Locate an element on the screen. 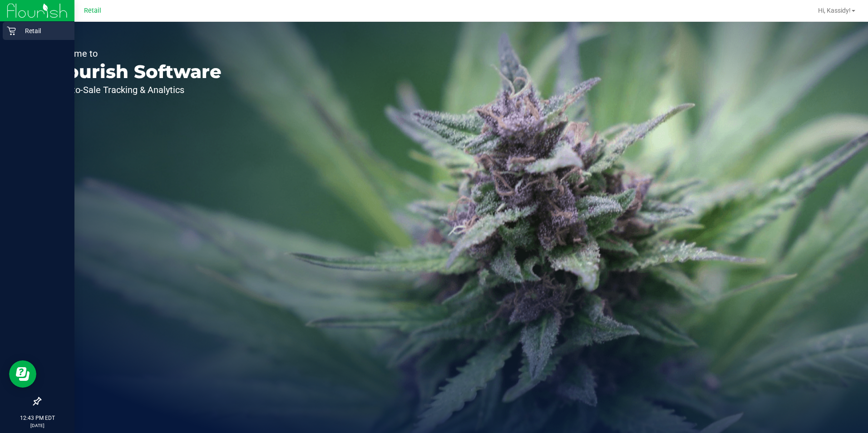 This screenshot has width=868, height=433. p: Retail is located at coordinates (43, 31).